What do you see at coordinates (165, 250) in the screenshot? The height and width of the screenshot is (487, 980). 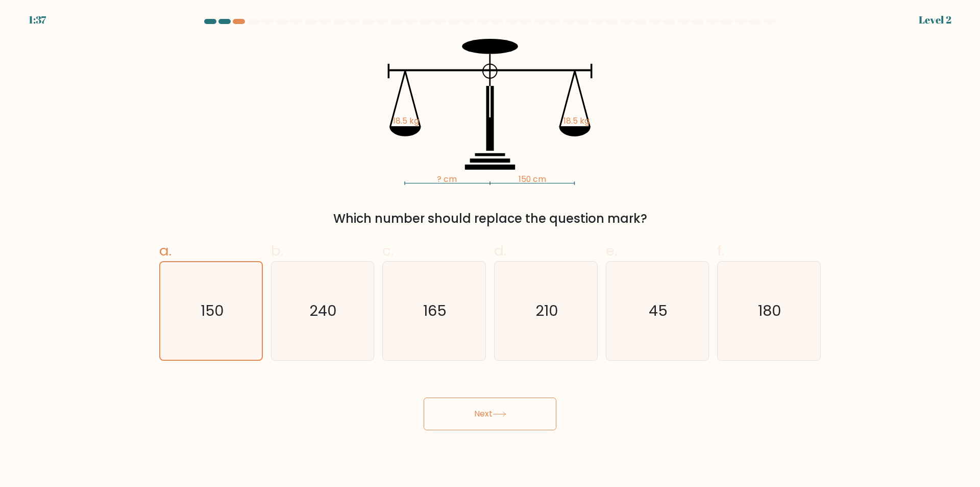 I see `span: a.` at bounding box center [165, 250].